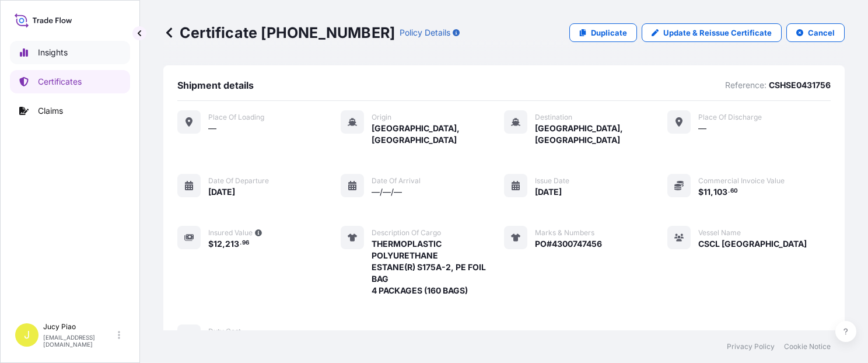 The width and height of the screenshot is (868, 363). What do you see at coordinates (230, 233) in the screenshot?
I see `span: Insured Value` at bounding box center [230, 233].